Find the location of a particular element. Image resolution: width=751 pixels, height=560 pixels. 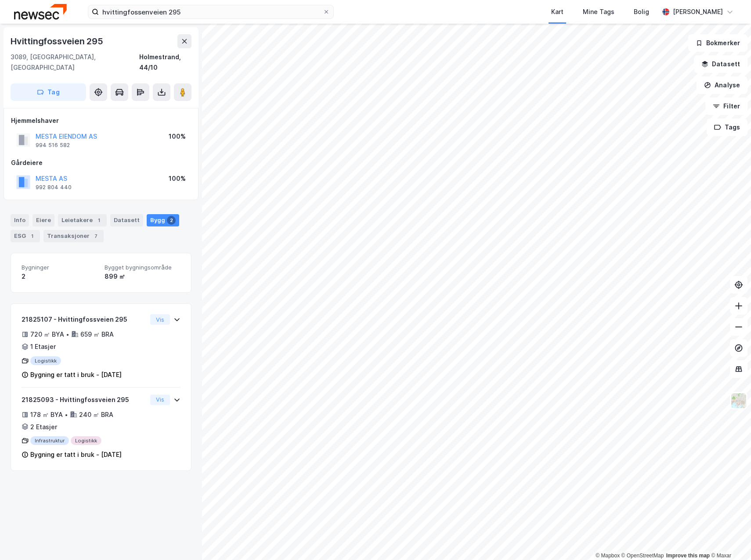

div: 659 ㎡ BRA is located at coordinates (97, 334).